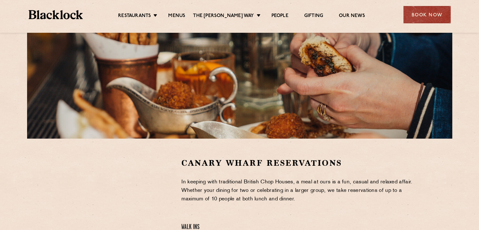 Image resolution: width=479 pixels, height=230 pixels. I want to click on a: Our News, so click(352, 16).